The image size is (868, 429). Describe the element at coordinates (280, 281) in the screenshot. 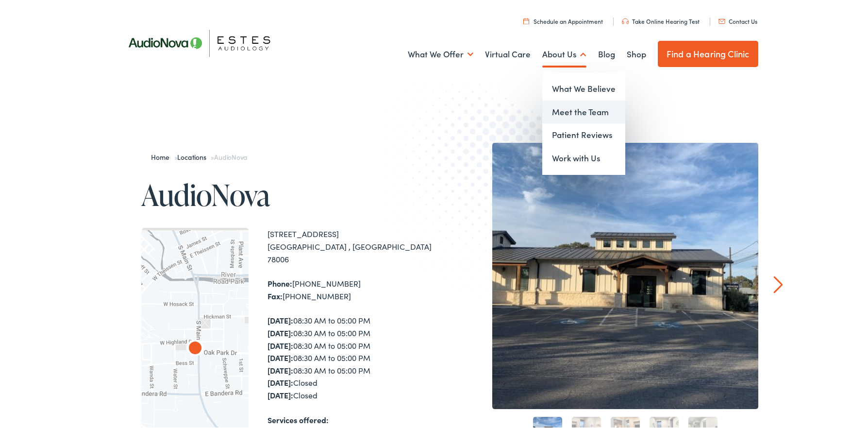

I see `strong: Phone:` at that location.